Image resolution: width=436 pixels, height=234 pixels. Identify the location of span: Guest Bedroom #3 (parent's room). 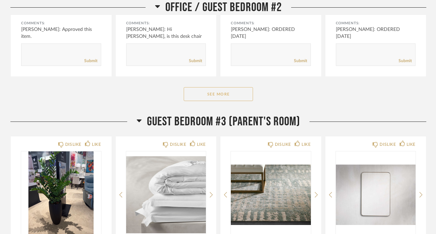
(224, 121).